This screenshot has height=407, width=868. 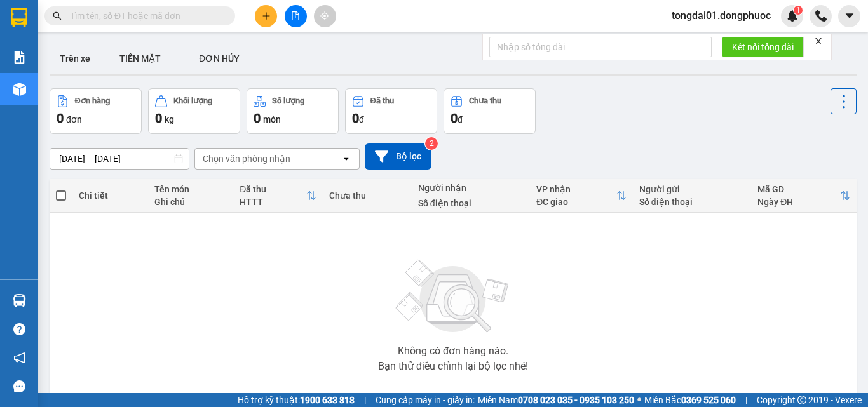 I want to click on span: ĐƠN HỦY, so click(x=219, y=58).